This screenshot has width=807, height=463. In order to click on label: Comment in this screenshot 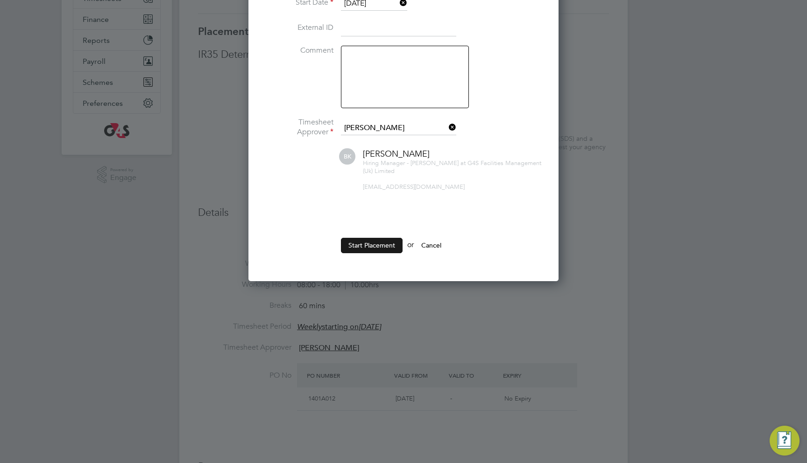, I will do `click(298, 50)`.